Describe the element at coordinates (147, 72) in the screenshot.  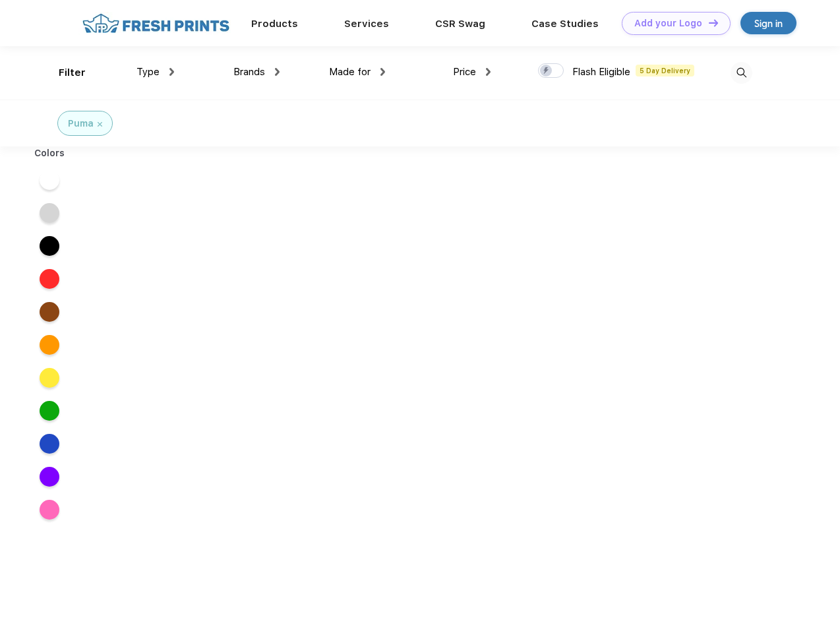
I see `span: Type` at that location.